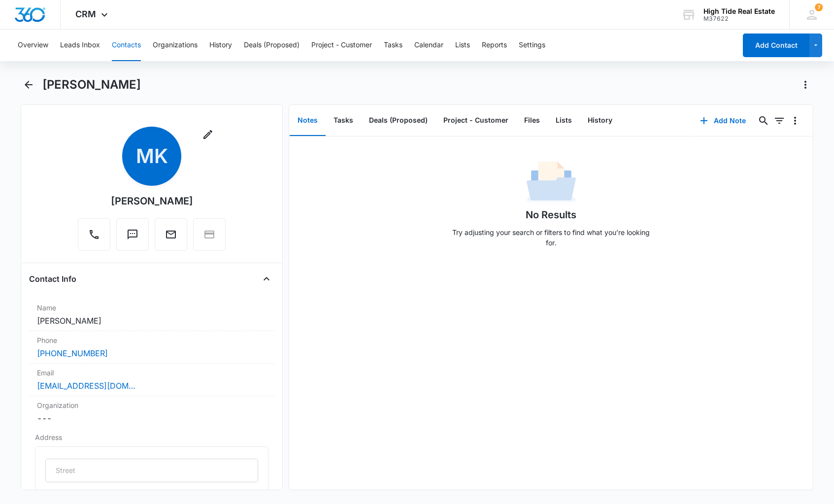 The width and height of the screenshot is (834, 504). Describe the element at coordinates (171, 234) in the screenshot. I see `button: Email` at that location.